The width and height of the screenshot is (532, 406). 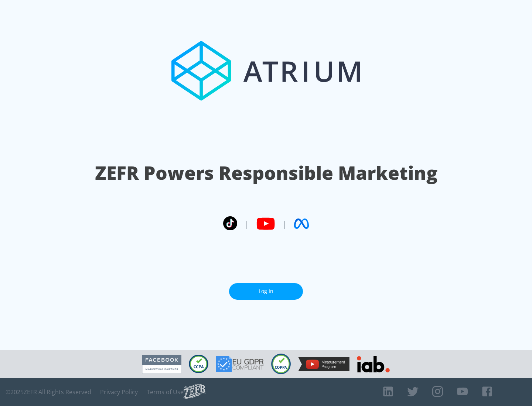 What do you see at coordinates (162, 364) in the screenshot?
I see `img: Facebook Marketing Partner` at bounding box center [162, 364].